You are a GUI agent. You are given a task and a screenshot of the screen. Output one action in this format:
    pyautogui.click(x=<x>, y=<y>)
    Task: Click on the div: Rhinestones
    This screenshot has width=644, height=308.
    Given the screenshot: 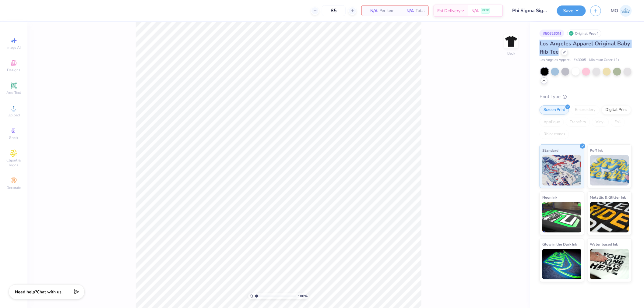 What is the action you would take?
    pyautogui.click(x=554, y=134)
    